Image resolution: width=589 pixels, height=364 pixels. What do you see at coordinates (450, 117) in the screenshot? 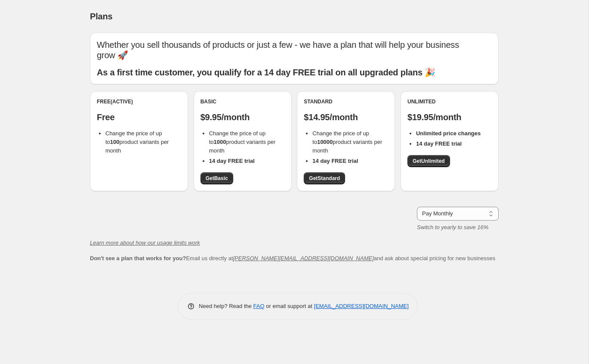
I see `p: $19.95/month` at bounding box center [450, 117].